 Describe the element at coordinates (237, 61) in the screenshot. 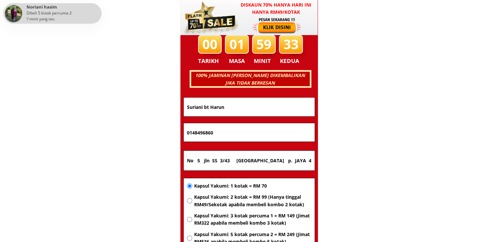

I see `h3: MASA` at that location.